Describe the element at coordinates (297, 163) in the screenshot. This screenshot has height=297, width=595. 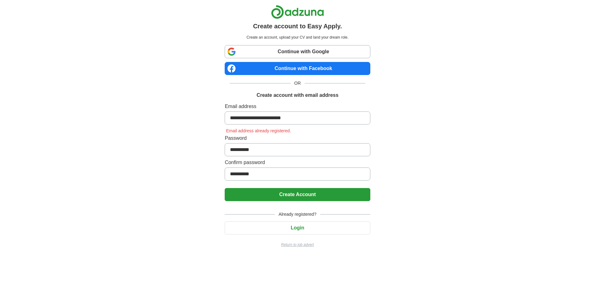
I see `label: Confirm password` at that location.